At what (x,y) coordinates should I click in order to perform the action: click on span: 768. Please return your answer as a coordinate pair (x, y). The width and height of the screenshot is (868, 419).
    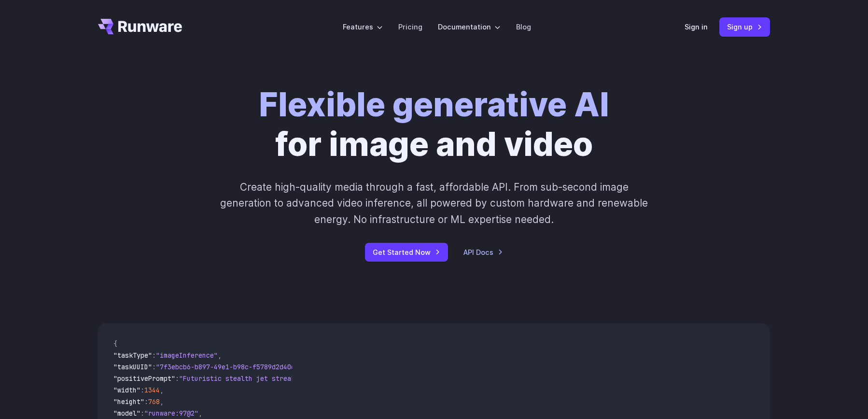
    Looking at the image, I should click on (154, 402).